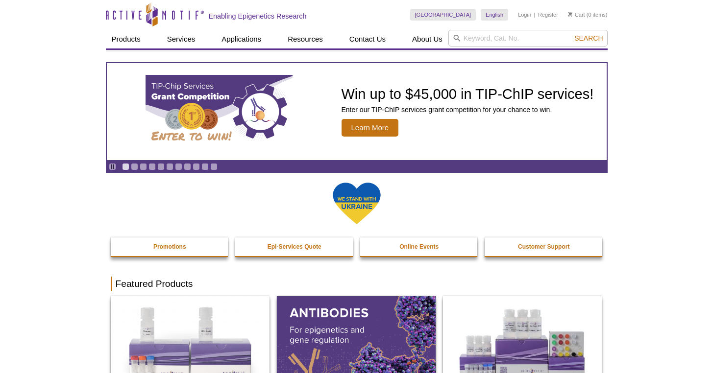 This screenshot has width=713, height=373. I want to click on a: Toggle autoplay, so click(112, 167).